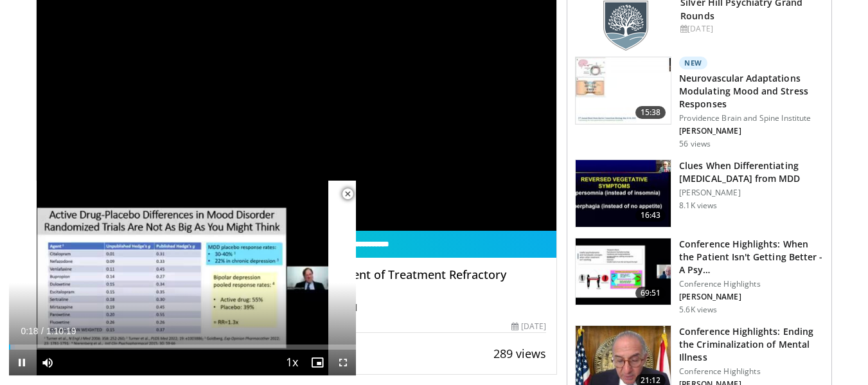 The height and width of the screenshot is (385, 868). Describe the element at coordinates (29, 331) in the screenshot. I see `span: 0:18` at that location.